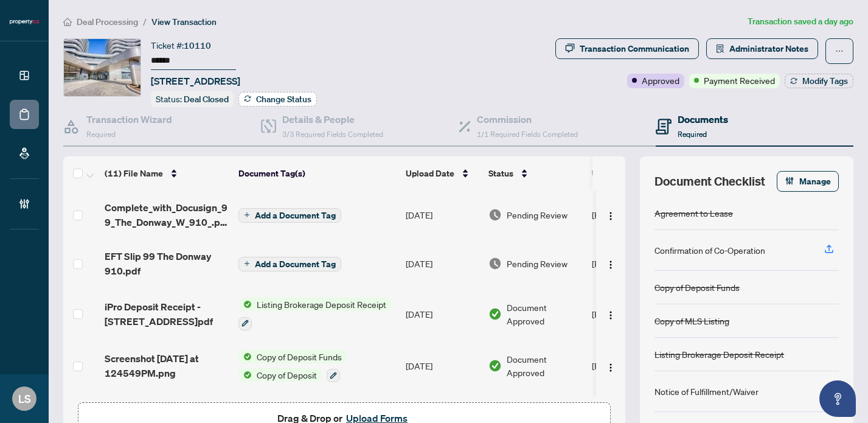 The height and width of the screenshot is (423, 868). What do you see at coordinates (166, 264) in the screenshot?
I see `span: EFT Slip 99 The Donway 910.pdf` at bounding box center [166, 264].